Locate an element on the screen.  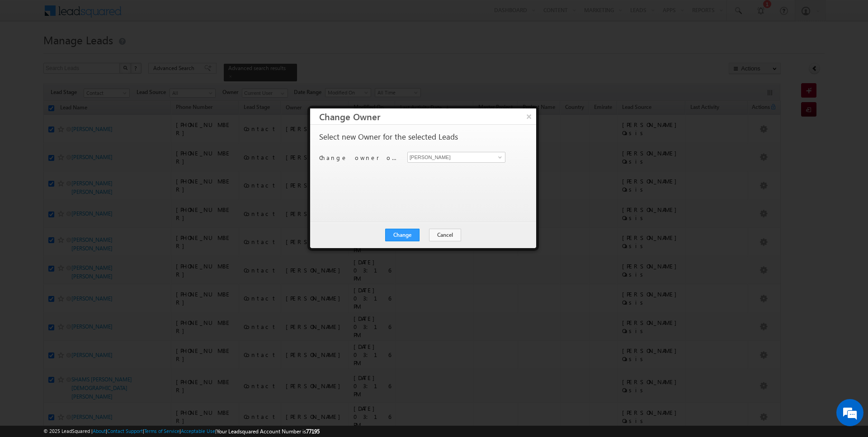
a: Show All Items is located at coordinates (499, 157).